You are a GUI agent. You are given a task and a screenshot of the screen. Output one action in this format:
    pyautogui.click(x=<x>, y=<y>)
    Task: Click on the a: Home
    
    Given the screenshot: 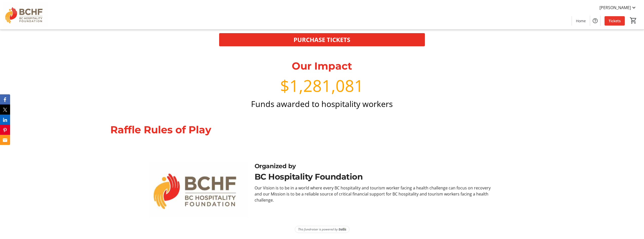 What is the action you would take?
    pyautogui.click(x=580, y=20)
    